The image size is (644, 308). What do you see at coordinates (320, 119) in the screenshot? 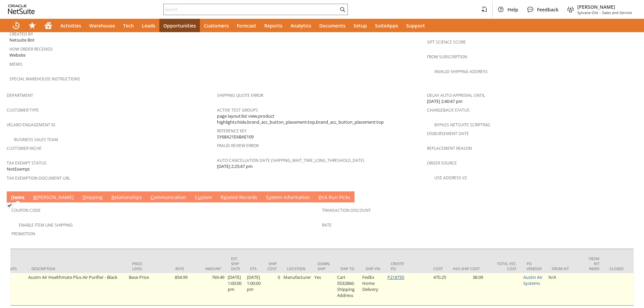
I see `span: page layout:list view,product highlights:hide,brand_acc_button_placement:top,brand_acc_button_pla...` at bounding box center [320, 119].